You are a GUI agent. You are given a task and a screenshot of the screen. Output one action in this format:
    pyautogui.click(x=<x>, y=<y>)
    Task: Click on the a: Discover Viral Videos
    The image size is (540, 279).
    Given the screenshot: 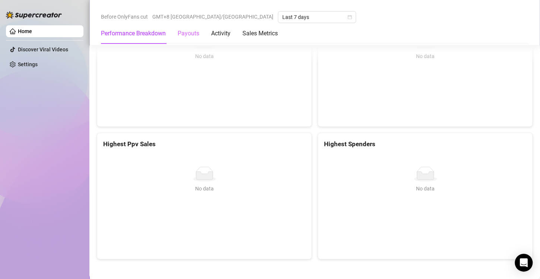 What is the action you would take?
    pyautogui.click(x=43, y=49)
    